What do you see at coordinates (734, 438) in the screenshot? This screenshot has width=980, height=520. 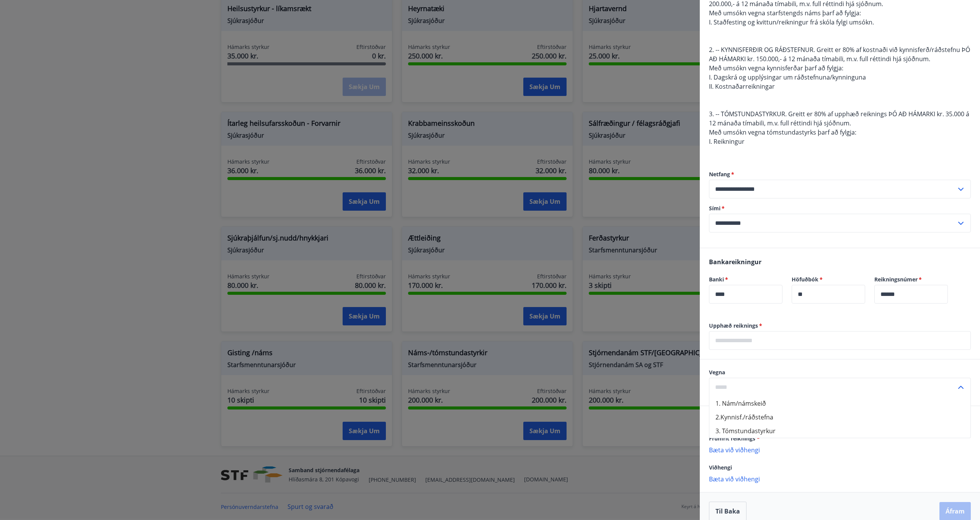 I see `span: Frumrit reiknings` at bounding box center [734, 438].